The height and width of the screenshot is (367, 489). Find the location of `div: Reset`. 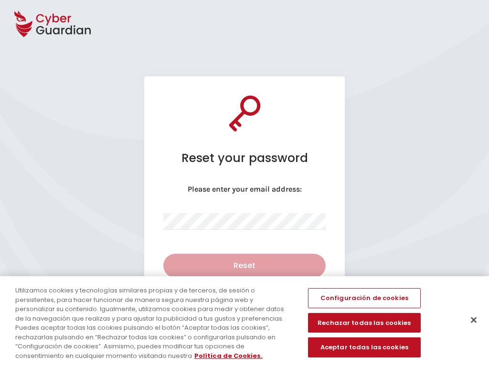

div: Reset is located at coordinates (245, 266).